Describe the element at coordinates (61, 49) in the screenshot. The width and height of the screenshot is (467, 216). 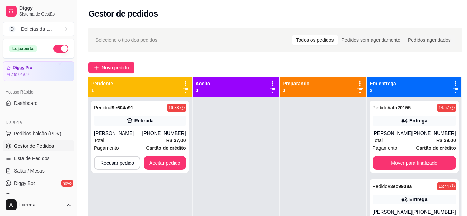
I see `button: Alterar Status` at that location.